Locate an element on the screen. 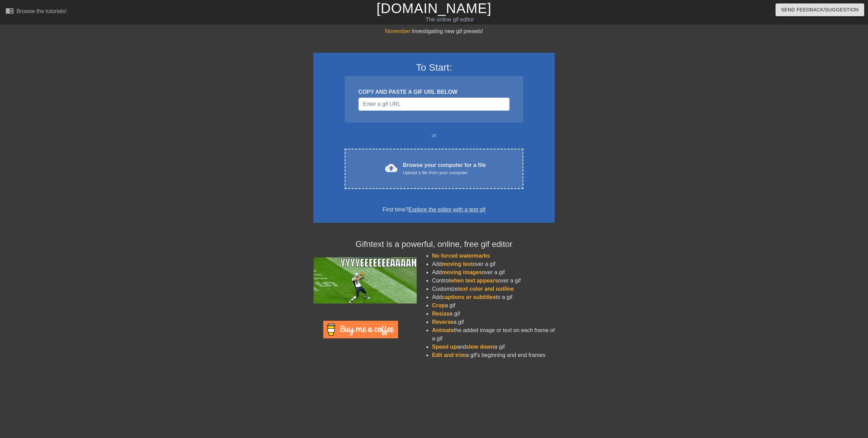 The height and width of the screenshot is (438, 868). li: Control over a gif is located at coordinates (493, 281).